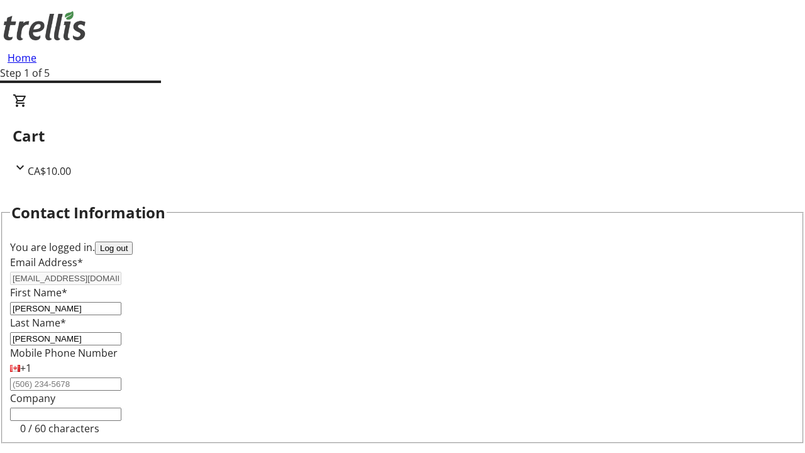  I want to click on button: Log out, so click(114, 248).